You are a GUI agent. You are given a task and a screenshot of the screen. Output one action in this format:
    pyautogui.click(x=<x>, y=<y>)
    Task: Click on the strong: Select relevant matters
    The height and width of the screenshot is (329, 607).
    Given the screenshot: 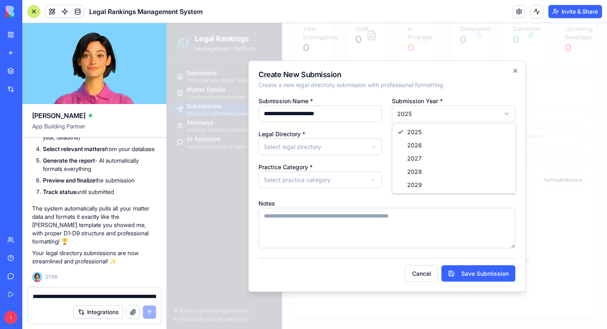 What is the action you would take?
    pyautogui.click(x=74, y=149)
    